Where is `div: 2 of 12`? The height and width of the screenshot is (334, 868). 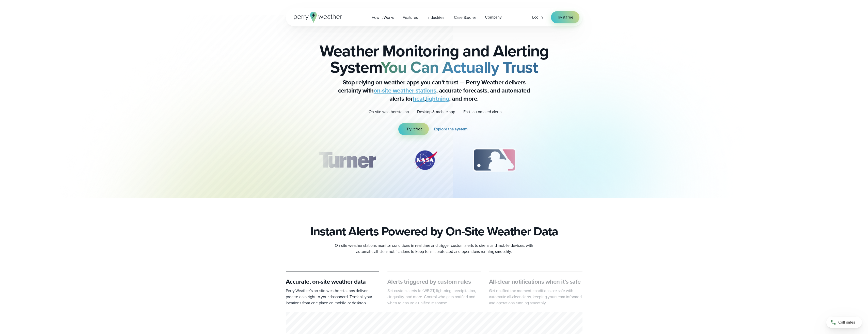
div: 2 of 12 is located at coordinates (426, 160).